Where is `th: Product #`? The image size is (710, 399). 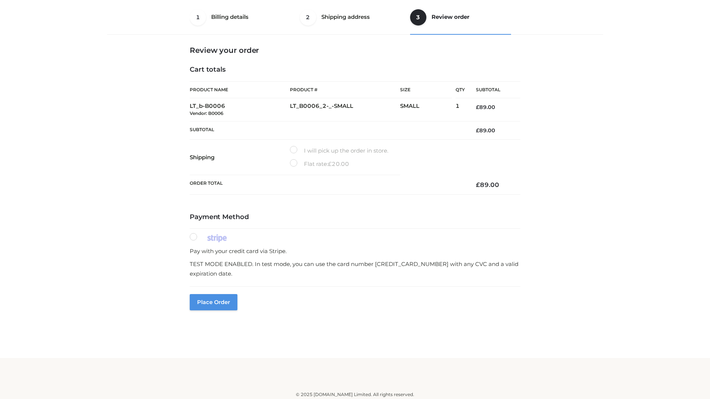 th: Product # is located at coordinates (345, 90).